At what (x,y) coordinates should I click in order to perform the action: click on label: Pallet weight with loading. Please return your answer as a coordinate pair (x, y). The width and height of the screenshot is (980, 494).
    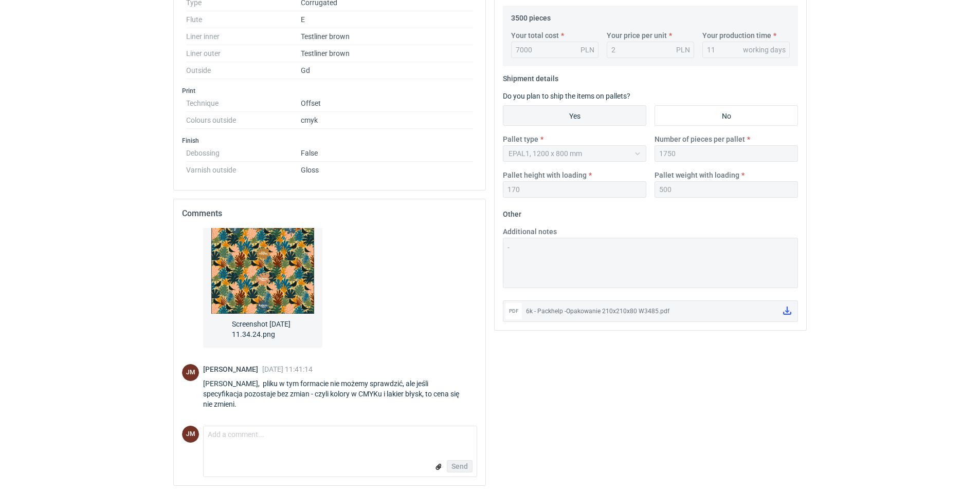
    Looking at the image, I should click on (697, 175).